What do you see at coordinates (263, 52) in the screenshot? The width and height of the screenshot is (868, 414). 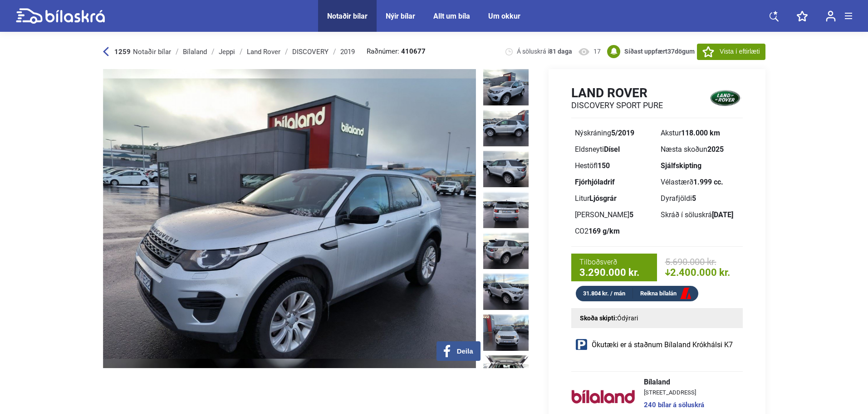 I see `div: Land Rover` at bounding box center [263, 52].